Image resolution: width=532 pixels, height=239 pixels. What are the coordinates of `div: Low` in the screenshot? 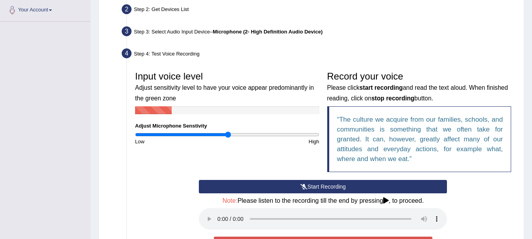 It's located at (179, 141).